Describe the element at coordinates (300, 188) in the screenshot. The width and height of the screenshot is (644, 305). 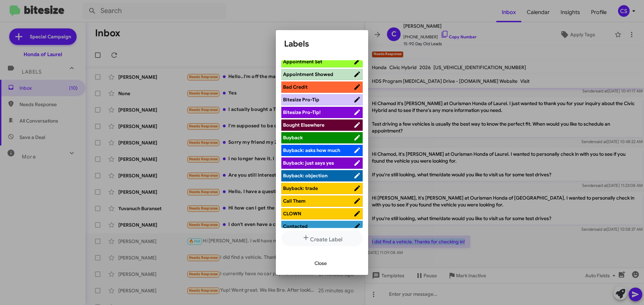
I see `span: Buyback: trade` at that location.